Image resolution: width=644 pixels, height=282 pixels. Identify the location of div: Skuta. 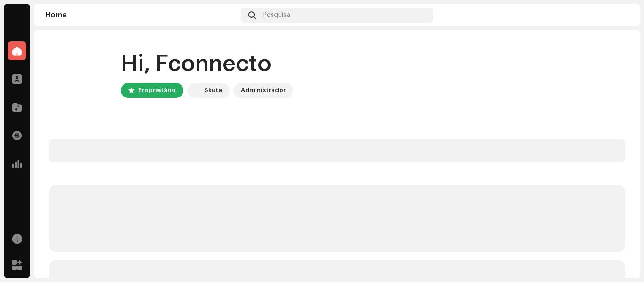
(213, 91).